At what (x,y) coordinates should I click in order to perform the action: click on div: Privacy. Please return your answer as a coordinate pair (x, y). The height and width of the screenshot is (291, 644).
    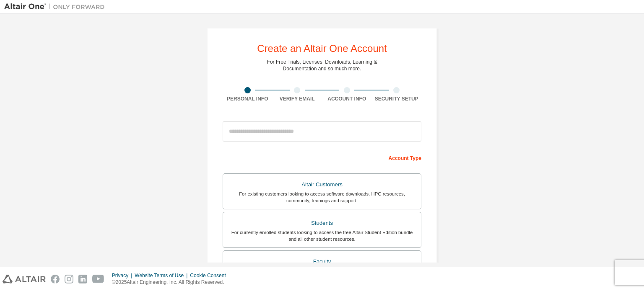
    Looking at the image, I should click on (123, 276).